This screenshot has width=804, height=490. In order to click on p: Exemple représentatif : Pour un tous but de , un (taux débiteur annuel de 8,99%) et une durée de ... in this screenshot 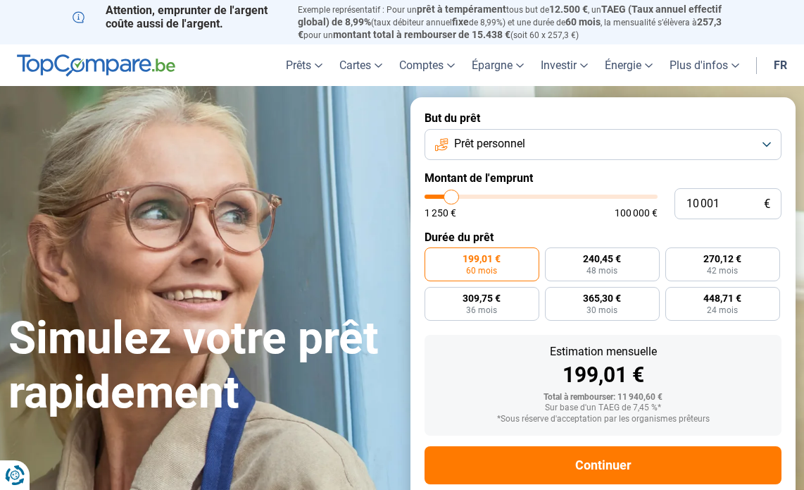, I will do `click(515, 22)`.